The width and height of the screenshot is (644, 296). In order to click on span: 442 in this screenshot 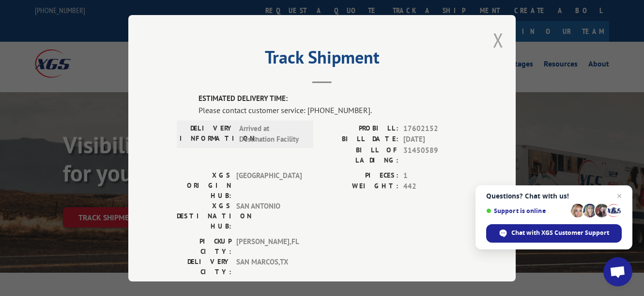, I will do `click(435, 186)`.